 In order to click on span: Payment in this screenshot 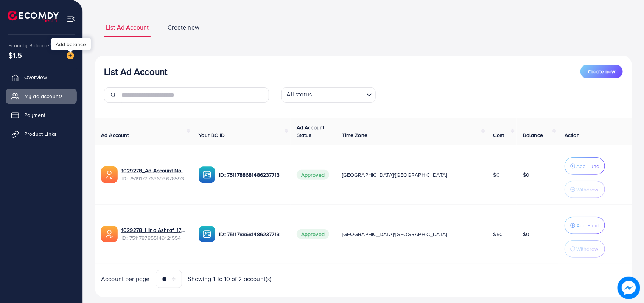, I will do `click(35, 115)`.